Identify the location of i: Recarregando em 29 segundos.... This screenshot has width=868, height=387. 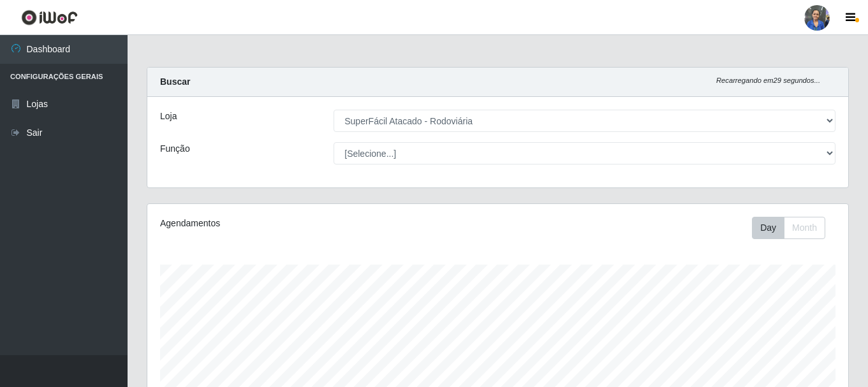
(768, 80).